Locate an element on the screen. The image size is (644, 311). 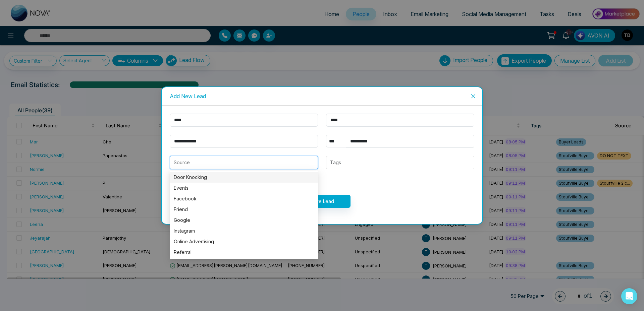
div: Door Knocking is located at coordinates (244, 177).